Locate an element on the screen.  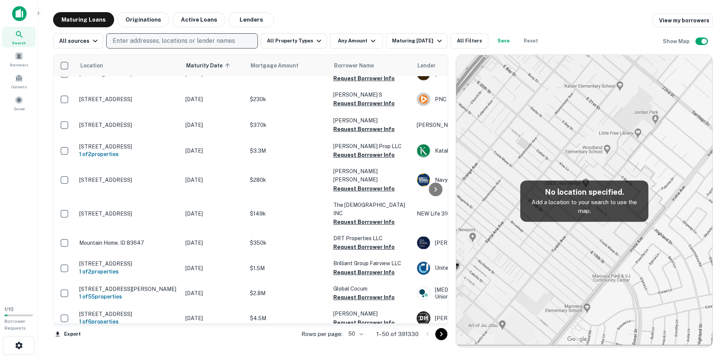
span: Location is located at coordinates (91, 66).